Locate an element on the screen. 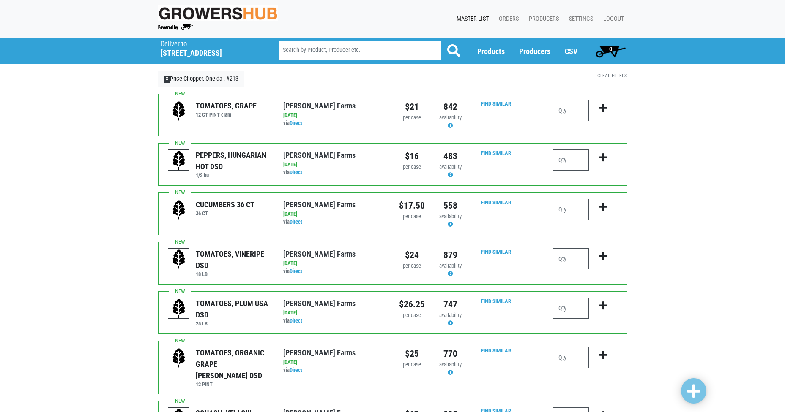 This screenshot has height=412, width=785. a: Products is located at coordinates (491, 51).